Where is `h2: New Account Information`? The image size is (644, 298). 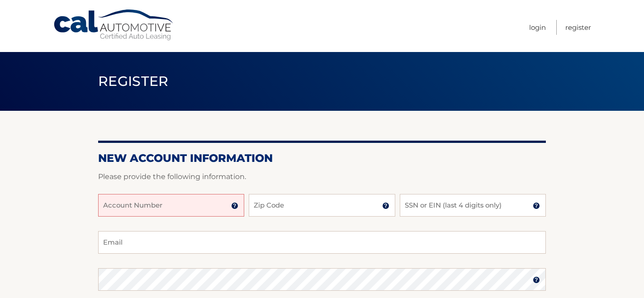
h2: New Account Information is located at coordinates (322, 158).